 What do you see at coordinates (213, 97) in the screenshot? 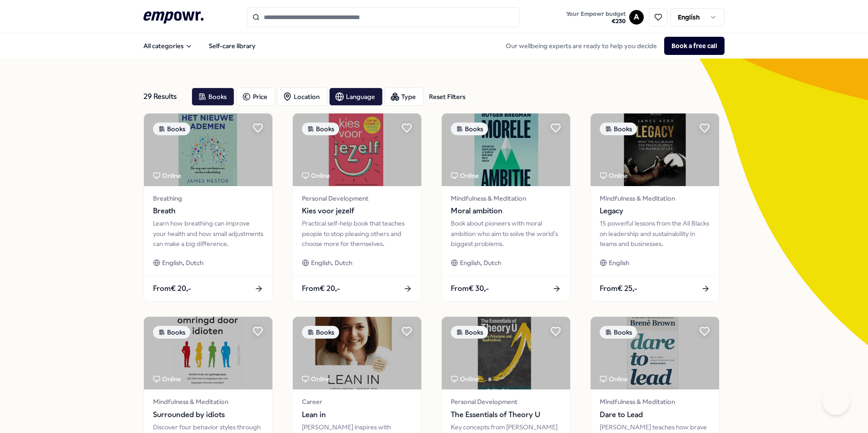
I see `button: Books` at bounding box center [213, 97].